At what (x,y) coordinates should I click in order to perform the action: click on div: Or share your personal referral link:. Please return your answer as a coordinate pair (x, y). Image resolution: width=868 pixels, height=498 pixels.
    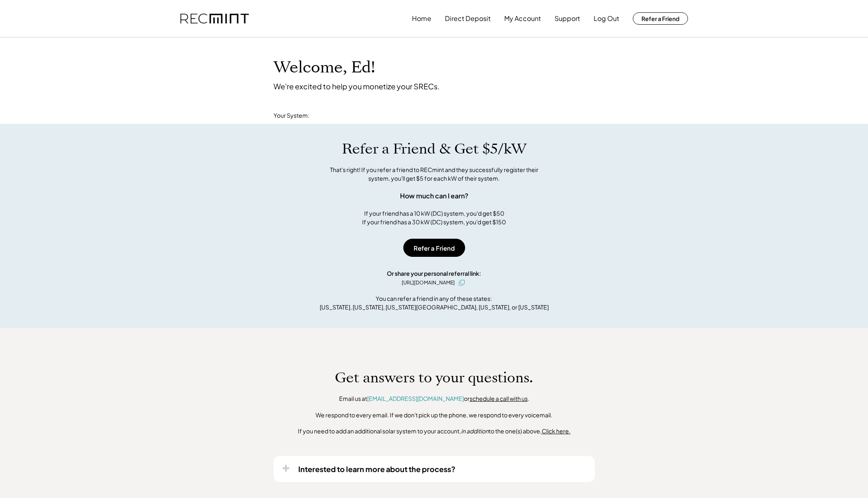
    Looking at the image, I should click on (434, 273).